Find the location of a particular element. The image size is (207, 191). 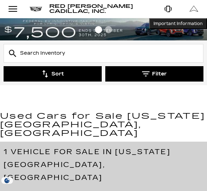

a: Cadillac logo is located at coordinates (36, 9).